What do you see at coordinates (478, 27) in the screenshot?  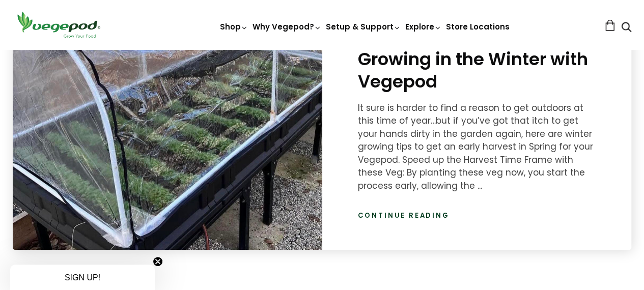 I see `a: Store Locations` at bounding box center [478, 27].